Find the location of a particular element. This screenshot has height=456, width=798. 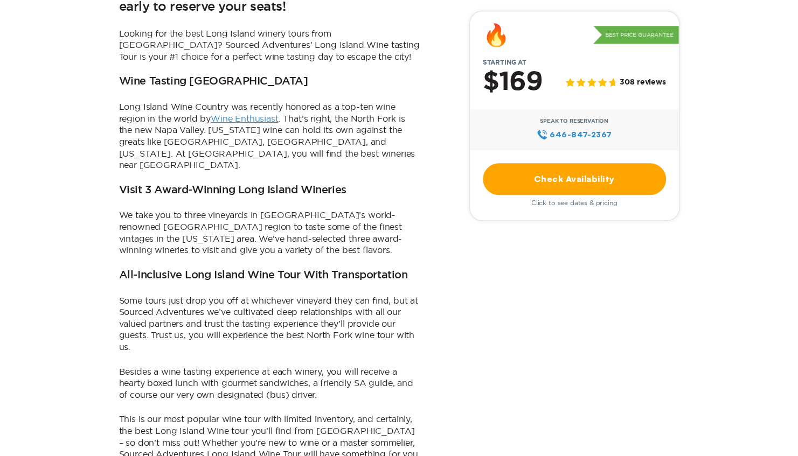

a: Check Availability is located at coordinates (574, 179).